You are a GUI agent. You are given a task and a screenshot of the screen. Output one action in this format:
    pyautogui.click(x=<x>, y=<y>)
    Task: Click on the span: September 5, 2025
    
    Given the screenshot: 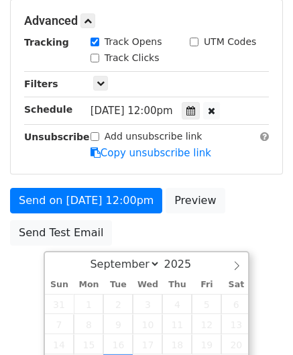 What is the action you would take?
    pyautogui.click(x=207, y=304)
    